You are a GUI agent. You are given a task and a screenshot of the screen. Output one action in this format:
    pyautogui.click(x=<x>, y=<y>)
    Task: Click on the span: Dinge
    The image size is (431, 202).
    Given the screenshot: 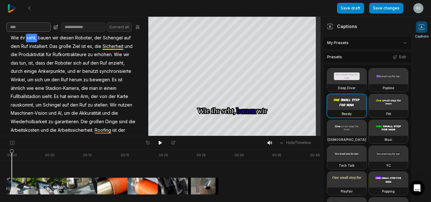 What is the action you would take?
    pyautogui.click(x=111, y=122)
    